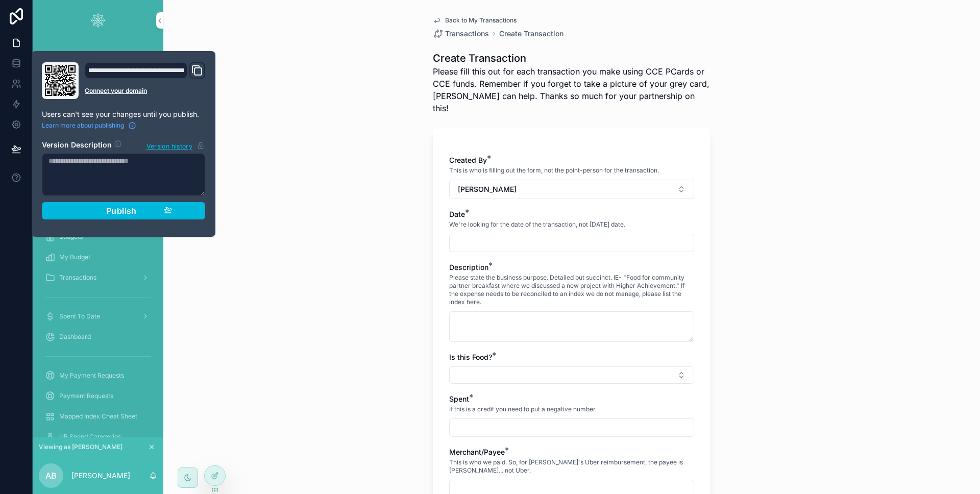 The image size is (980, 494). I want to click on a: Home, so click(98, 57).